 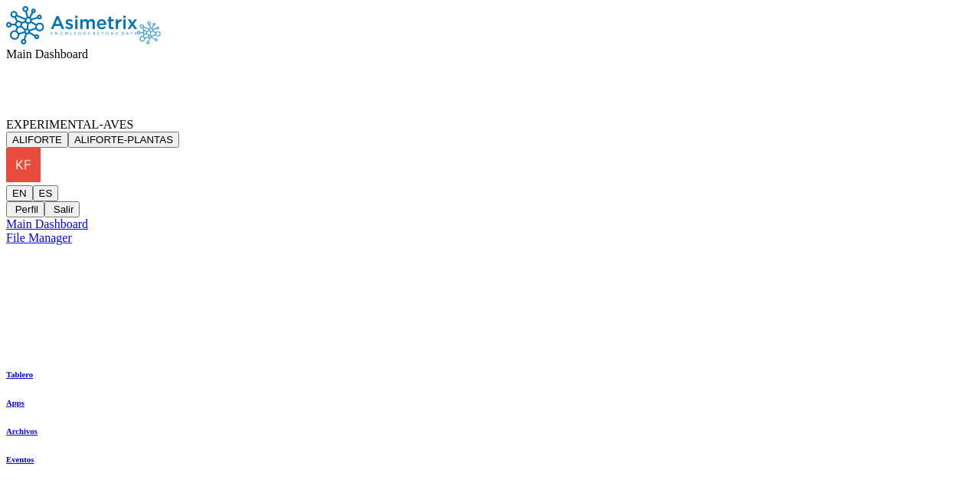 What do you see at coordinates (490, 224) in the screenshot?
I see `div: Main Dashboard` at bounding box center [490, 224].